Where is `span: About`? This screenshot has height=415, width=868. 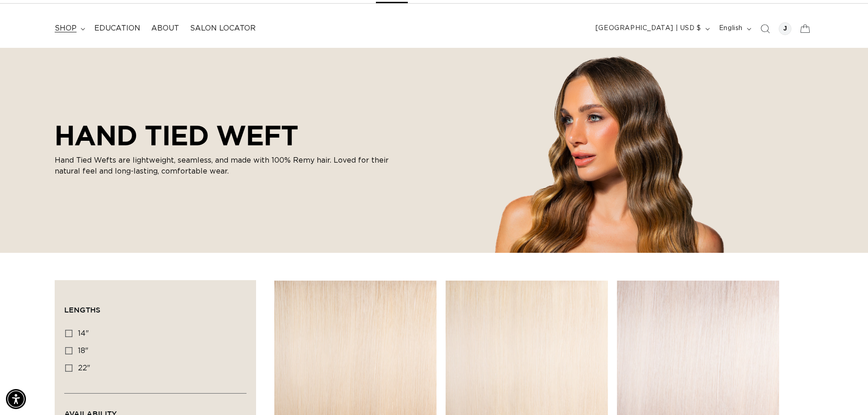
span: About is located at coordinates (165, 28).